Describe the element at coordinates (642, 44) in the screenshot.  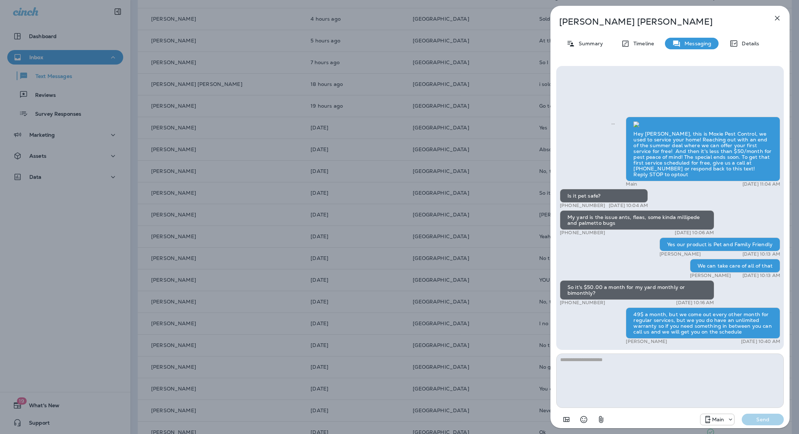
I see `p: Timeline` at that location.